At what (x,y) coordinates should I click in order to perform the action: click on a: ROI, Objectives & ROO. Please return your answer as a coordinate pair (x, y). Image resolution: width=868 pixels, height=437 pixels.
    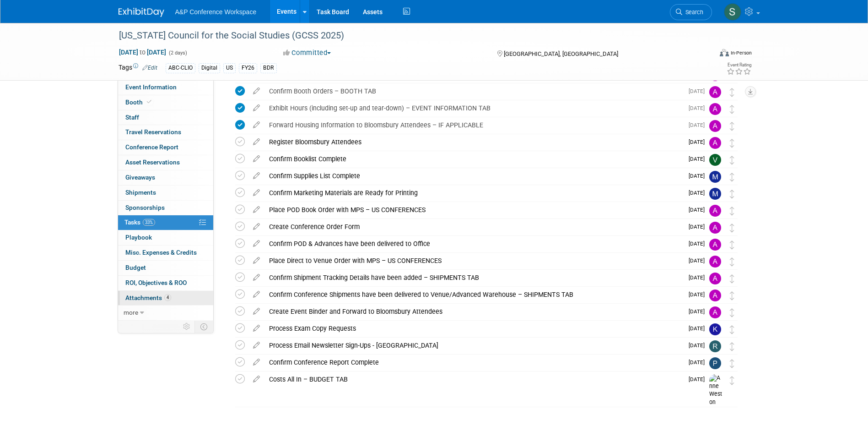
    Looking at the image, I should click on (165, 283).